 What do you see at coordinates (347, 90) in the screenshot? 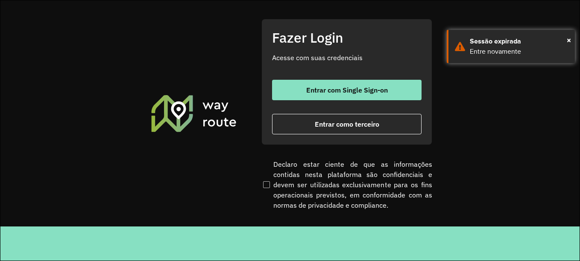
I see `font: Entrar com Single Sign-on` at bounding box center [347, 90].